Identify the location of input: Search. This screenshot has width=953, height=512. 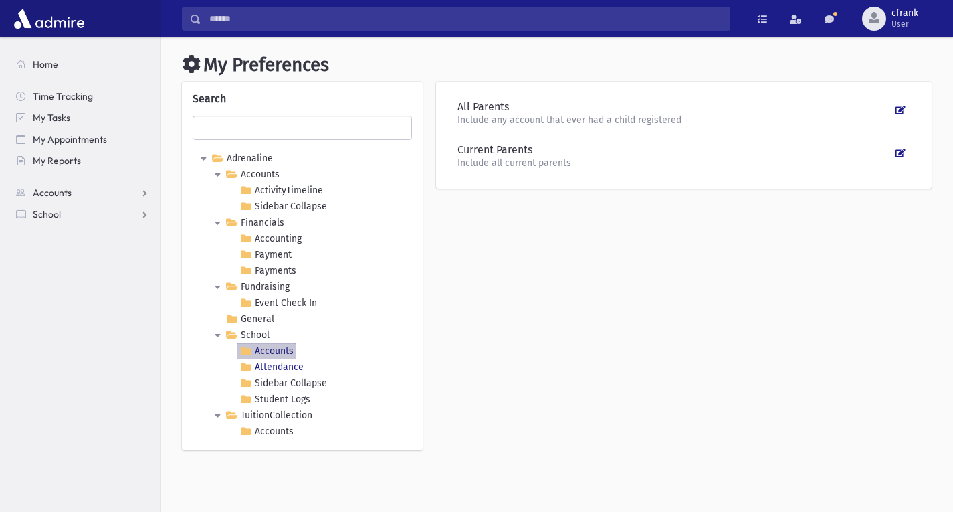
(466, 19).